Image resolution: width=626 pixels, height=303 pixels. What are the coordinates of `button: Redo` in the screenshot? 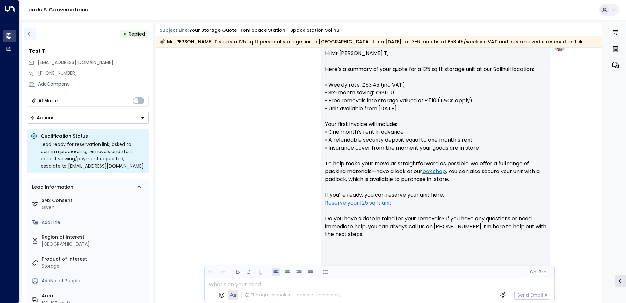 It's located at (222, 271).